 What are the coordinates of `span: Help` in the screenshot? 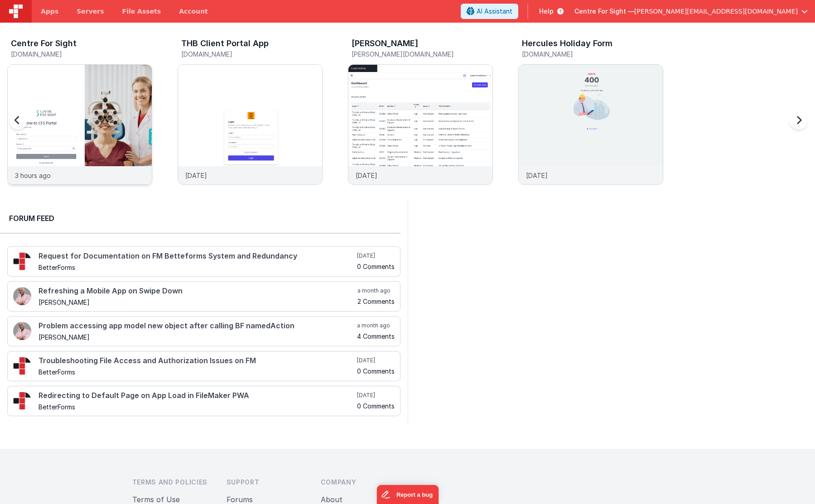 It's located at (546, 11).